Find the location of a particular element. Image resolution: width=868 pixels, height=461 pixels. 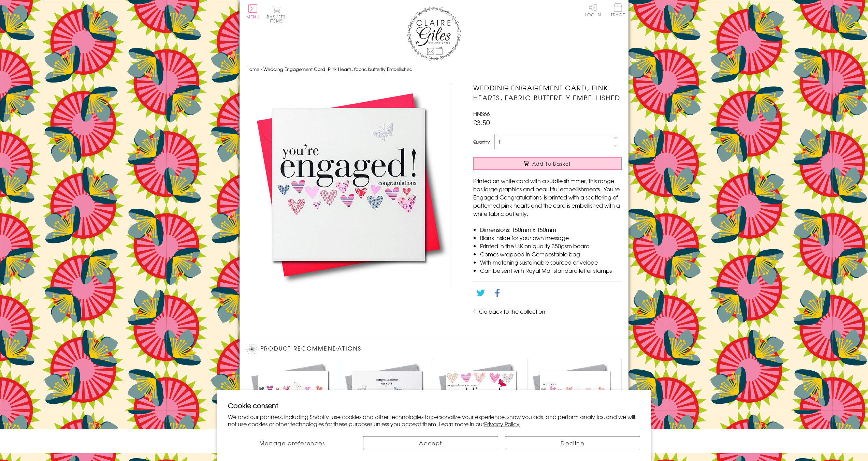

span: Wedding Engagement Card, Pink Hearts, fabric butterfly Embellished is located at coordinates (338, 69).